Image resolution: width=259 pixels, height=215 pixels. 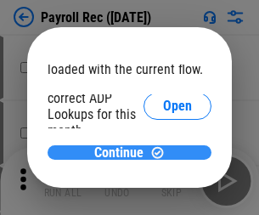 I want to click on button: Open, so click(x=178, y=106).